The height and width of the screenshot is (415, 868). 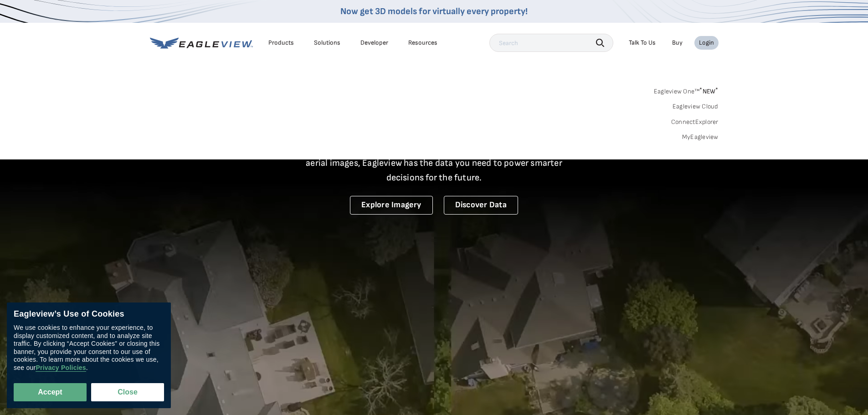 What do you see at coordinates (687, 89) in the screenshot?
I see `a: Eagleview One™*NEW*` at bounding box center [687, 89].